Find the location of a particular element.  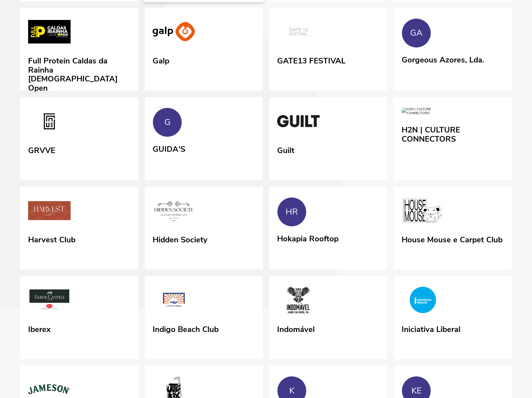

div: Indigo Beach Club is located at coordinates (185, 329).